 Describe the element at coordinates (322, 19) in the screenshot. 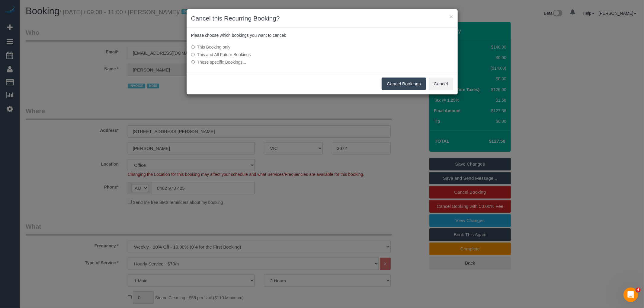

I see `h3: Cancel this Recurring Booking?` at that location.